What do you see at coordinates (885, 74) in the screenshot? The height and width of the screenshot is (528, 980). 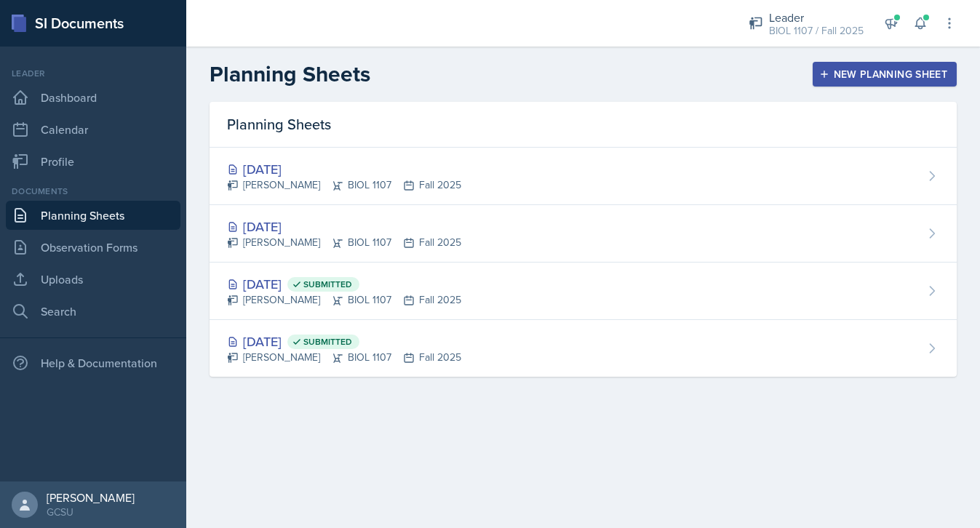 I see `div: New Planning Sheet` at bounding box center [885, 74].